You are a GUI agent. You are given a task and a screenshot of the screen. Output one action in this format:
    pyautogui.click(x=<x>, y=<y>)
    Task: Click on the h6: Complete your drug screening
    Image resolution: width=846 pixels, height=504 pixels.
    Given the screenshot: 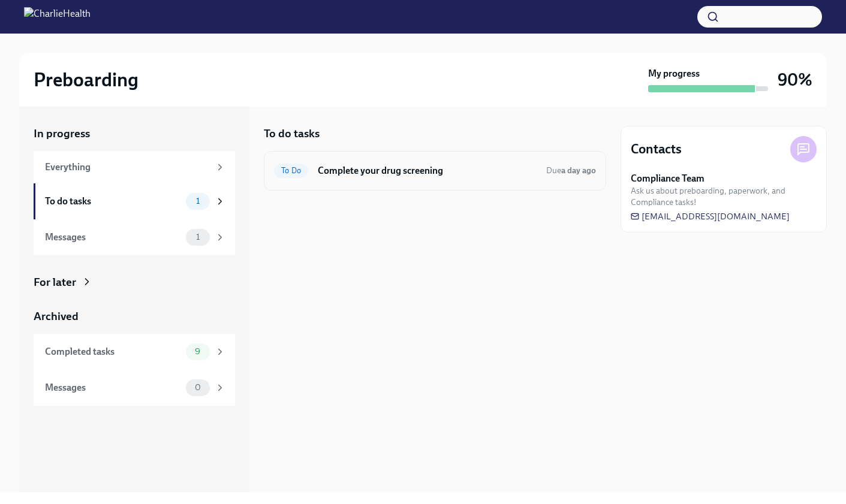 What is the action you would take?
    pyautogui.click(x=427, y=171)
    